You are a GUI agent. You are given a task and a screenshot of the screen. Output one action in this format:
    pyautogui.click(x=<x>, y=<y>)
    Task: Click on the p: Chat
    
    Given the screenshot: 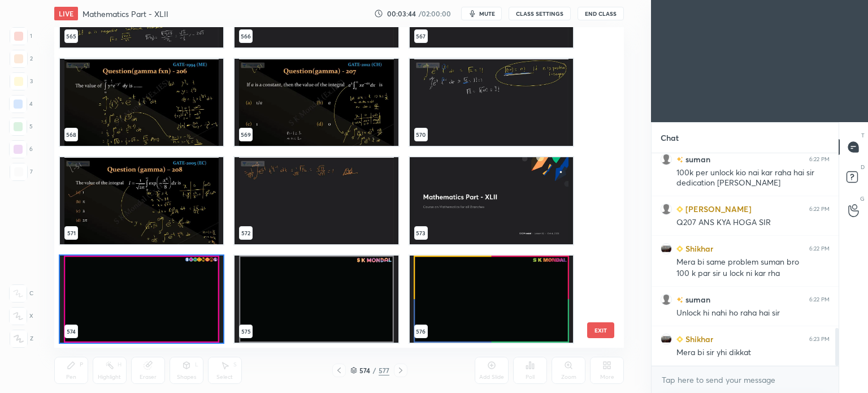 What is the action you would take?
    pyautogui.click(x=670, y=137)
    